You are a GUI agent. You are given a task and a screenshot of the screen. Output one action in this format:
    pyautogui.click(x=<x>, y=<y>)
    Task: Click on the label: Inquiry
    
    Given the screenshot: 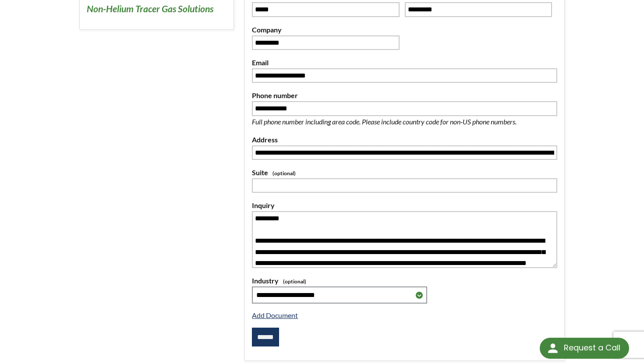 What is the action you would take?
    pyautogui.click(x=405, y=206)
    